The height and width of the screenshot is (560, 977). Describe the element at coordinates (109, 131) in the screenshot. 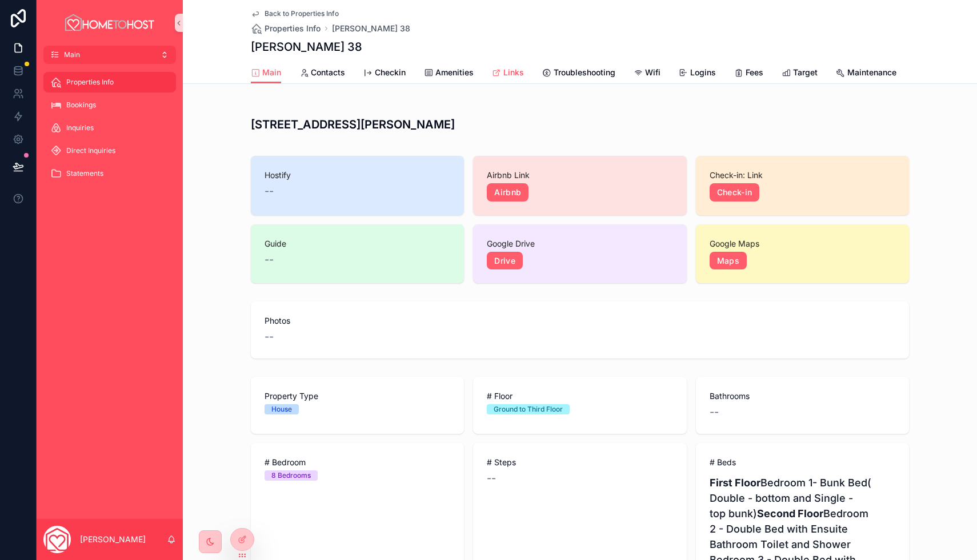

I see `div: scrollable content` at that location.